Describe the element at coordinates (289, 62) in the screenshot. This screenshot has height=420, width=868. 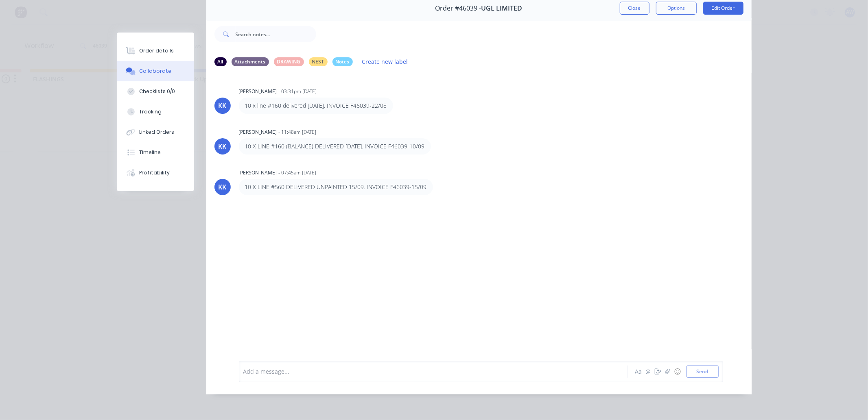
I see `div: DRAWING` at that location.